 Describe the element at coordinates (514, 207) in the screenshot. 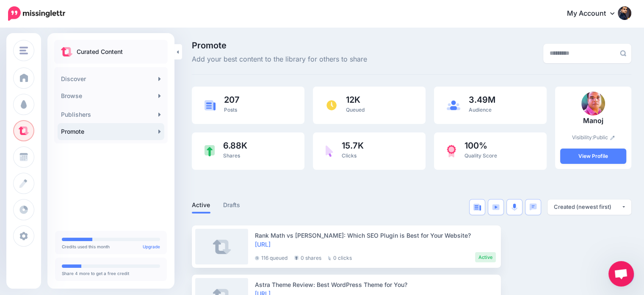

I see `img: microphone.png` at that location.